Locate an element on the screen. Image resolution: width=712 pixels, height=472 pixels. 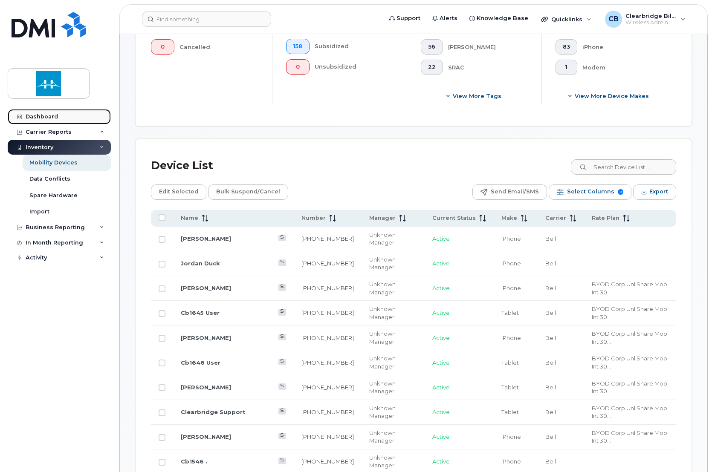
button: View more tags is located at coordinates (474, 96).